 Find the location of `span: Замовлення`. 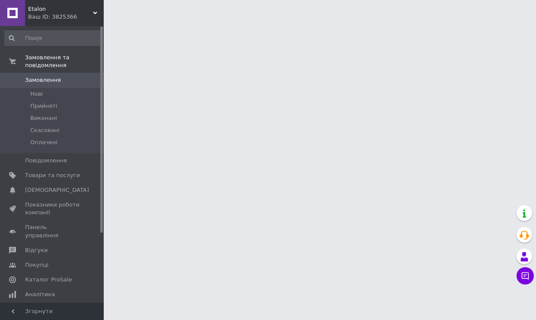

span: Замовлення is located at coordinates (43, 80).